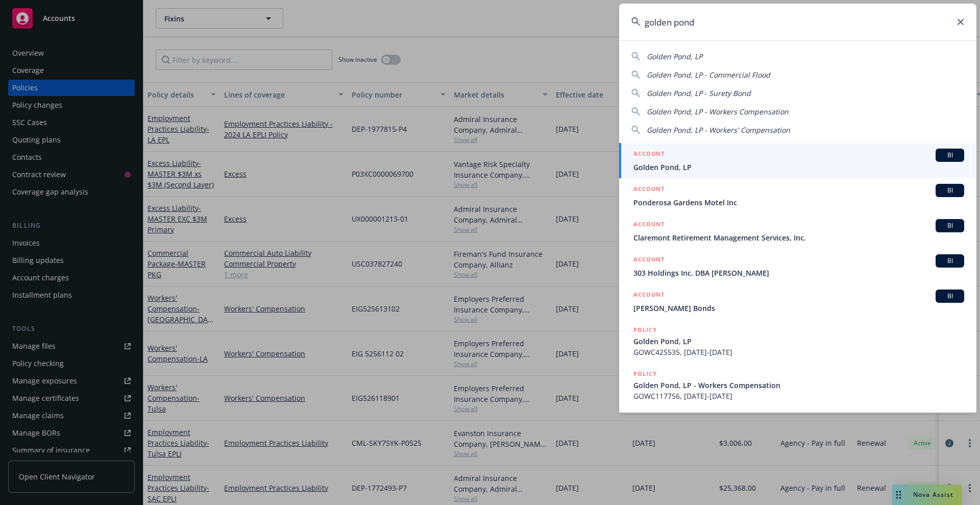 This screenshot has width=980, height=505. I want to click on span: Golden Pond, LP - Commercial Flood, so click(709, 74).